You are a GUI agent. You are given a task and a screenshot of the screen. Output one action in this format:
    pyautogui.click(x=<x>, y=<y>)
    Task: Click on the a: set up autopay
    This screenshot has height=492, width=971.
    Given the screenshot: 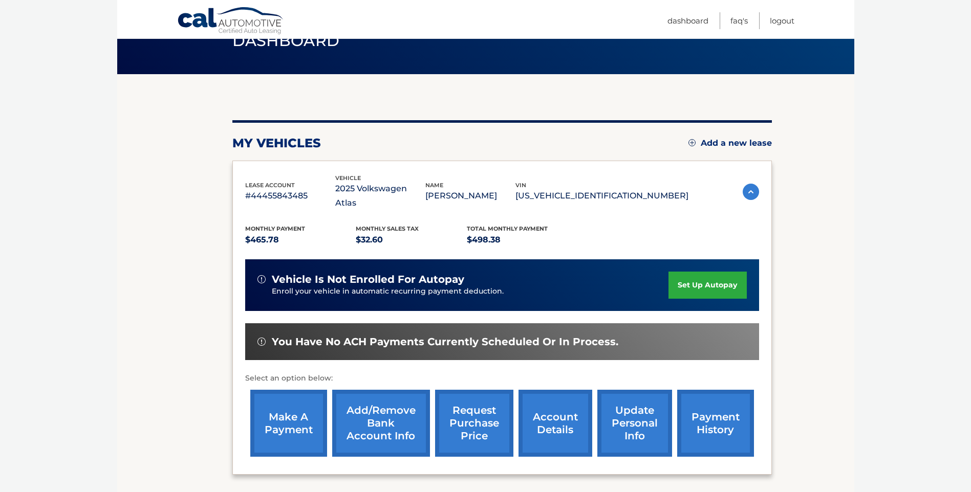 What is the action you would take?
    pyautogui.click(x=707, y=285)
    